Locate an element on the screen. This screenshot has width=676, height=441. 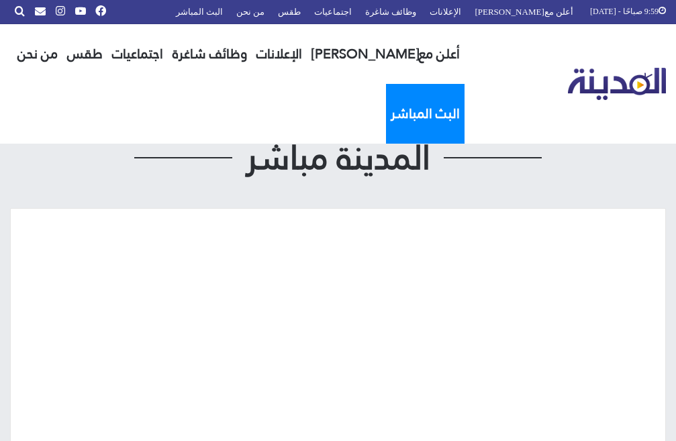
a: البث المباشر is located at coordinates (425, 113).